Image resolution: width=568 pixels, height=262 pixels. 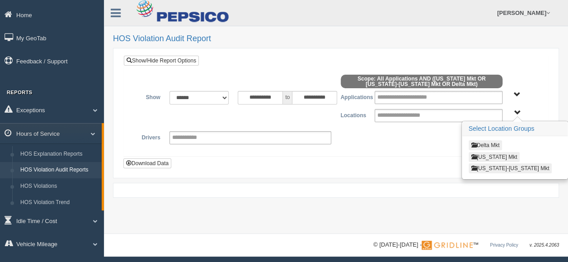 What do you see at coordinates (447, 245) in the screenshot?
I see `img: Gridline` at bounding box center [447, 245].